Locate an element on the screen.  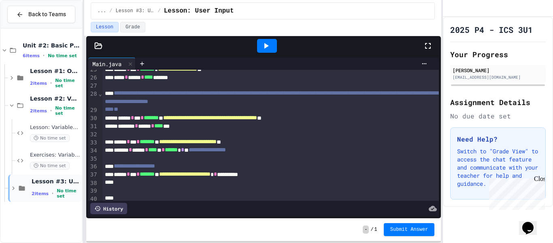
p: Switch to "Grade View" to access the chat feature and communicate with your teacher for help and ... is located at coordinates (498, 167).